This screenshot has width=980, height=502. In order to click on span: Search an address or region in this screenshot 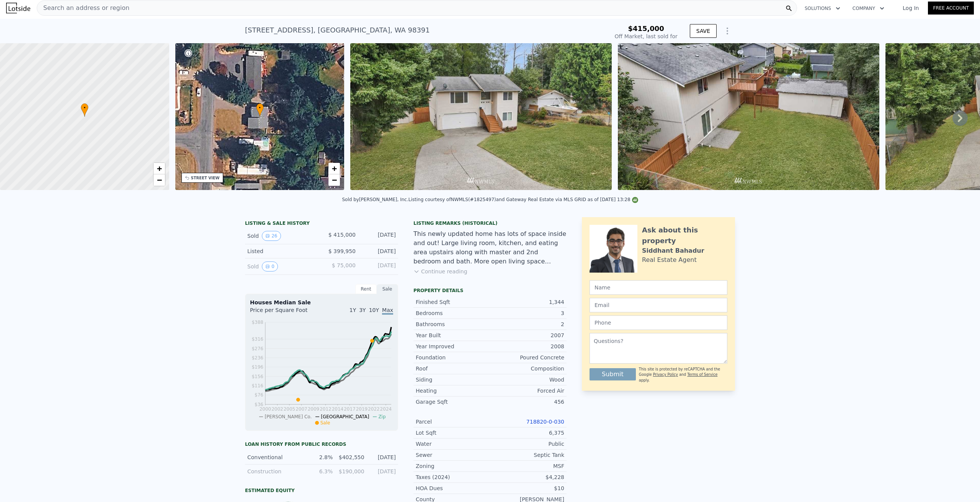, I will do `click(83, 8)`.